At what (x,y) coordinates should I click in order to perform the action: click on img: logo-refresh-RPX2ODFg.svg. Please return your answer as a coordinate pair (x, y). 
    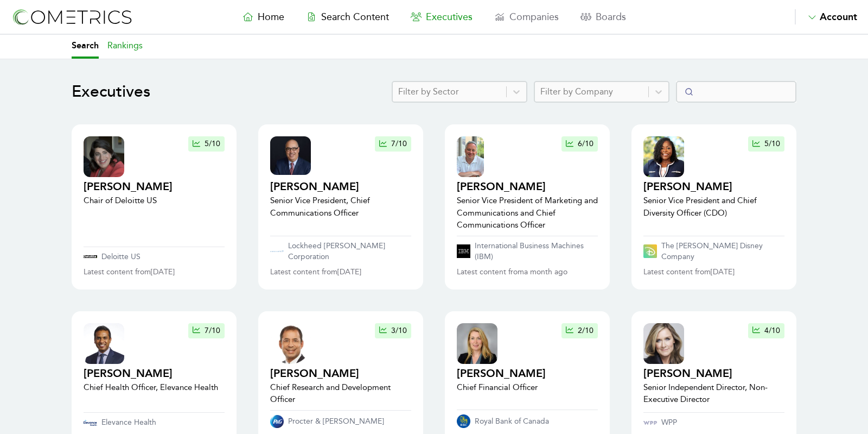
    Looking at the image, I should click on (71, 17).